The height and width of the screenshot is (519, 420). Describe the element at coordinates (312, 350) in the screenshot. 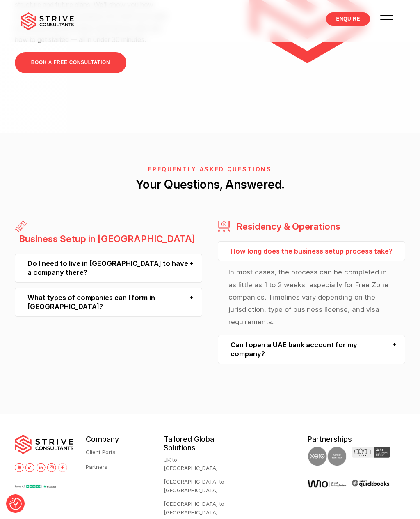

I see `div: Can I open a UAE bank account for my company?` at that location.